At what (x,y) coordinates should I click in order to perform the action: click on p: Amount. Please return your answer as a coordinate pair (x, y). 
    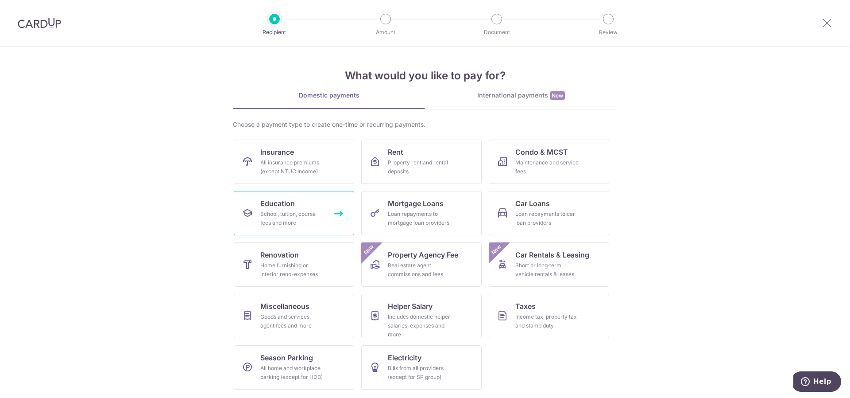
    Looking at the image, I should click on (386, 32).